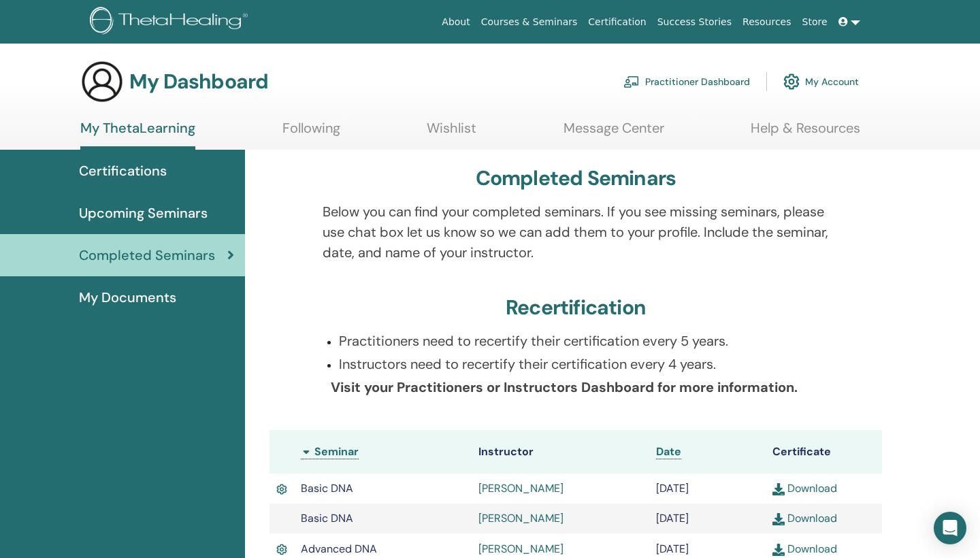 The image size is (980, 558). What do you see at coordinates (792, 81) in the screenshot?
I see `img: cog.svg` at bounding box center [792, 81].